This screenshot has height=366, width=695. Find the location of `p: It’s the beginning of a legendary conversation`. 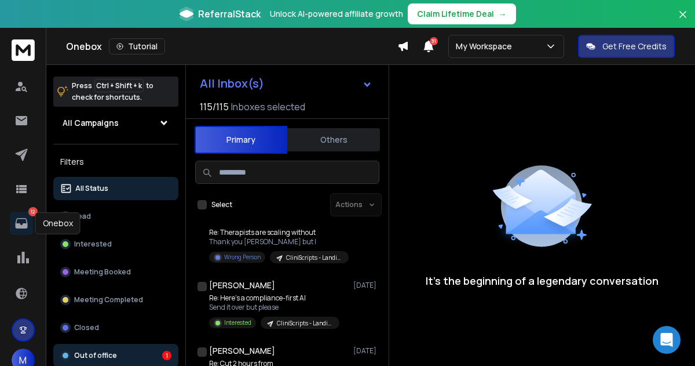

p: It’s the beginning of a legendary conversation is located at coordinates (542, 281).